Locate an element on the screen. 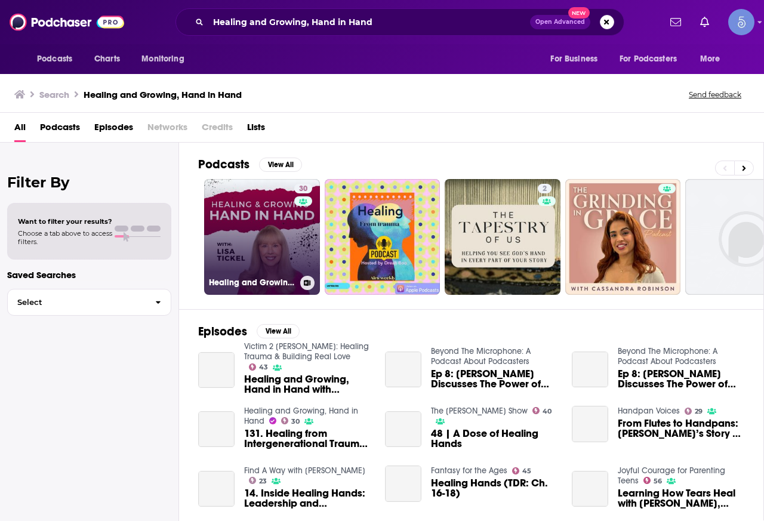 The height and width of the screenshot is (521, 764). span: 14. Inside Healing Hands: Leadership and Community Impact is located at coordinates (307, 498).